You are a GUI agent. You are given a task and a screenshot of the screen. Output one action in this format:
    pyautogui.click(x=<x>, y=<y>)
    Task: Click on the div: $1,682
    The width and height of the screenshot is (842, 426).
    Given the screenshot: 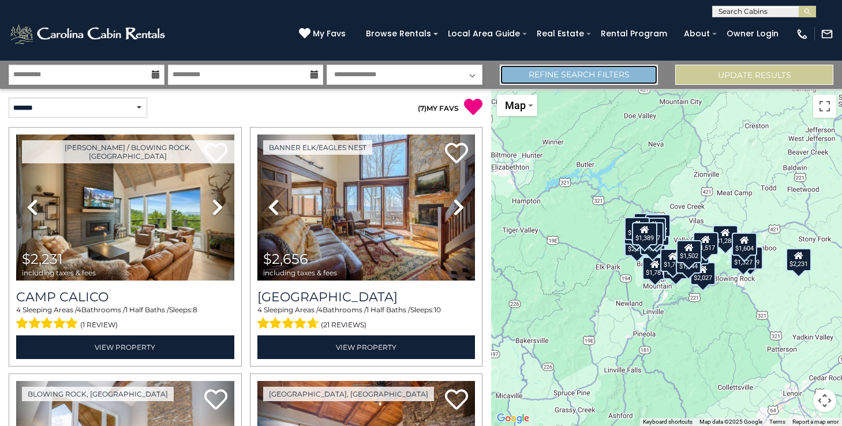 What is the action you would take?
    pyautogui.click(x=637, y=228)
    